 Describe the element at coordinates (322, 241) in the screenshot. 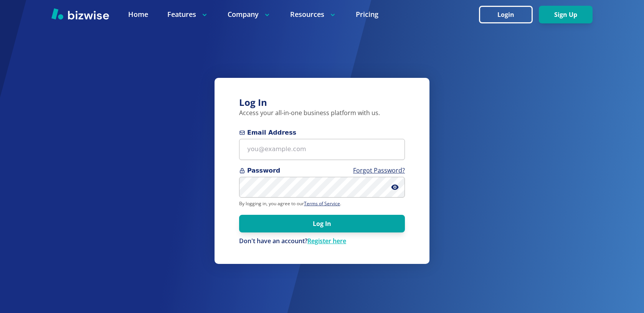

I see `div: Don't have an account?Register here` at that location.